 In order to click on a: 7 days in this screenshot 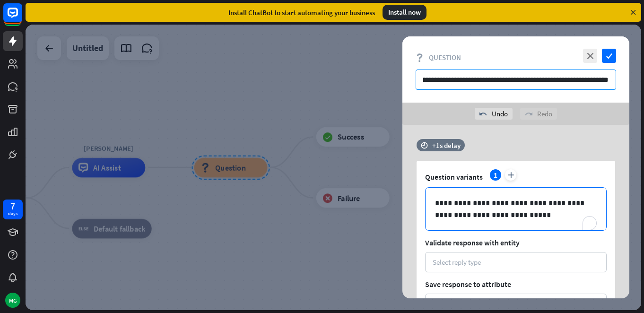, I will do `click(13, 210)`.